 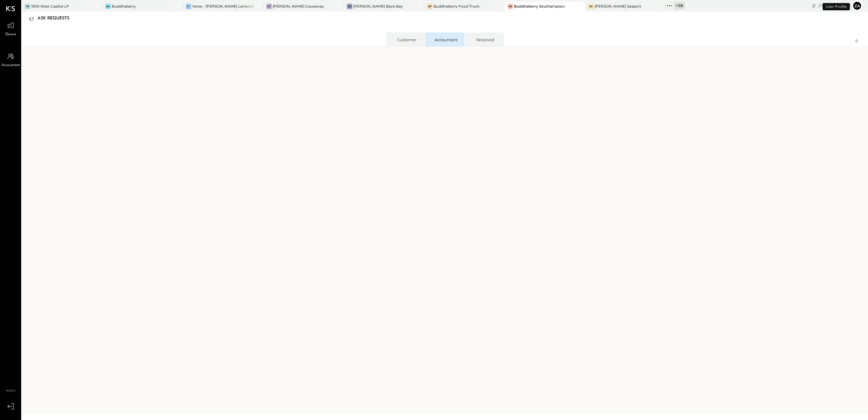 What do you see at coordinates (836, 7) in the screenshot?
I see `div: User Profile` at bounding box center [836, 7].